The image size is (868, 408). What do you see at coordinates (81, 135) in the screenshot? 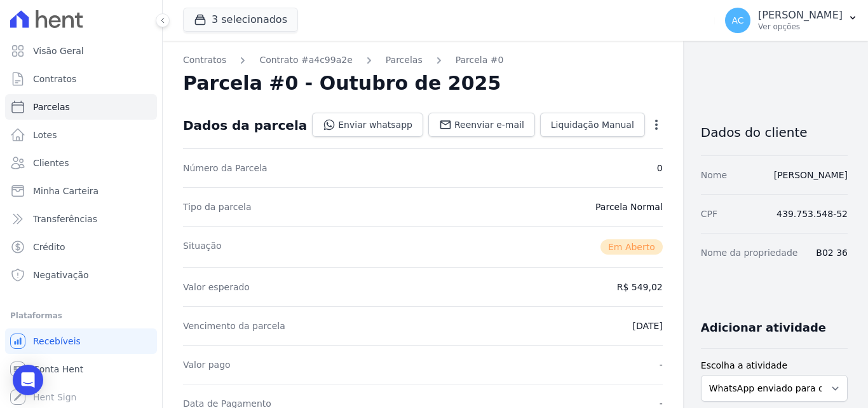
I see `a: Lotes` at bounding box center [81, 135].